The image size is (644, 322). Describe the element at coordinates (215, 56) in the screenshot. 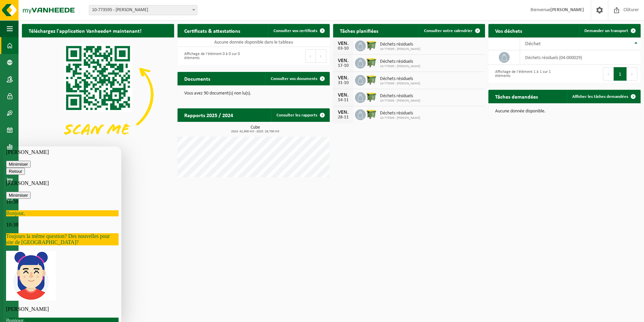

I see `div: Affichage de l'élément 0 à 0 sur 0 éléments` at that location.